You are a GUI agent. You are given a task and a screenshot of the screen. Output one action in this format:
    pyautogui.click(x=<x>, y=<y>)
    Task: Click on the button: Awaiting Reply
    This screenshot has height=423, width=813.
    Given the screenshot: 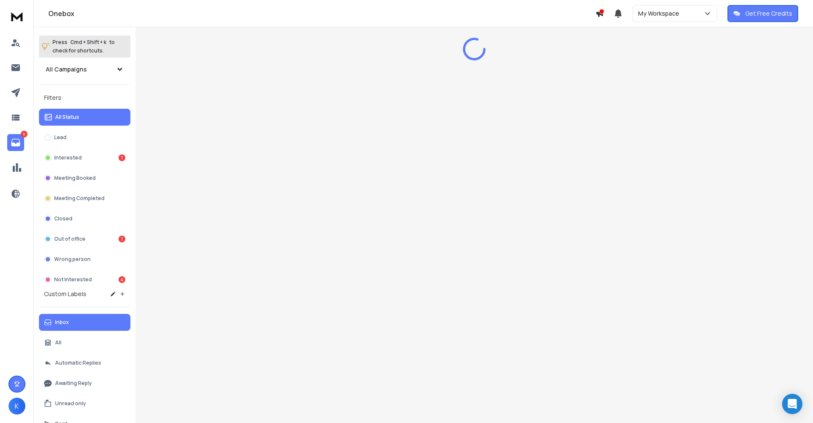 What is the action you would take?
    pyautogui.click(x=85, y=384)
    